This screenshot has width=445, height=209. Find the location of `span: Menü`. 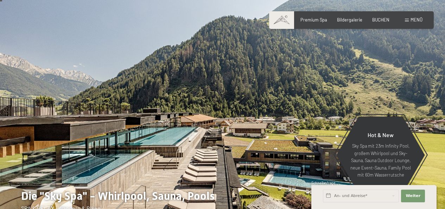

span: Menü is located at coordinates (416, 20).